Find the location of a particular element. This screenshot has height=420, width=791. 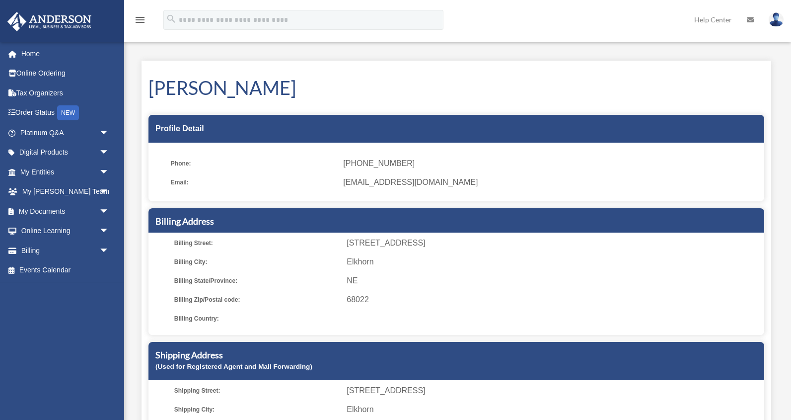

span: Billing Country: is located at coordinates (257, 318).